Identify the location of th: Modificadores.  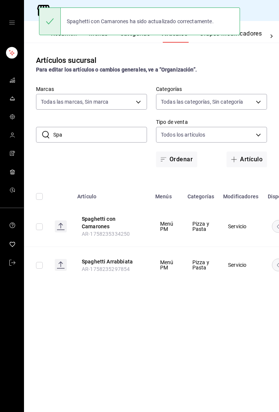
(240, 194).